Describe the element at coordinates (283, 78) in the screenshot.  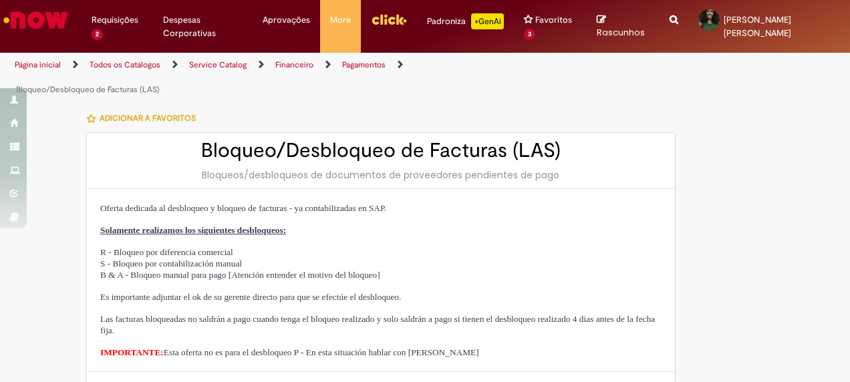
I see `ul: Trilhas de página` at that location.